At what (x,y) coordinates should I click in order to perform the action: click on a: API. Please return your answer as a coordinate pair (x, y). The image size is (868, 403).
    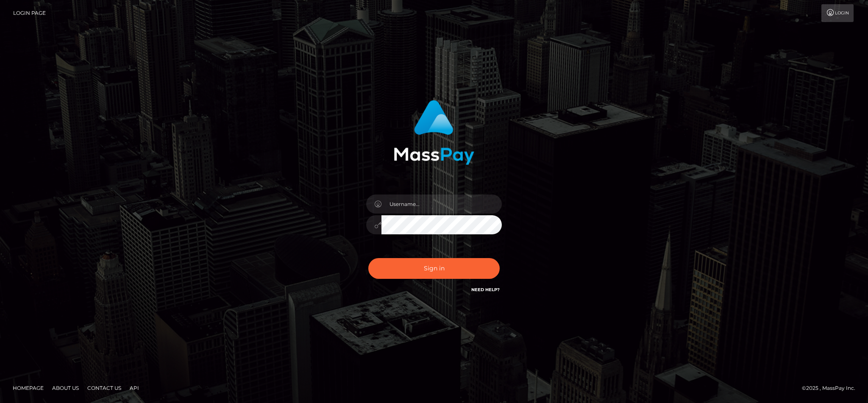
    Looking at the image, I should click on (134, 388).